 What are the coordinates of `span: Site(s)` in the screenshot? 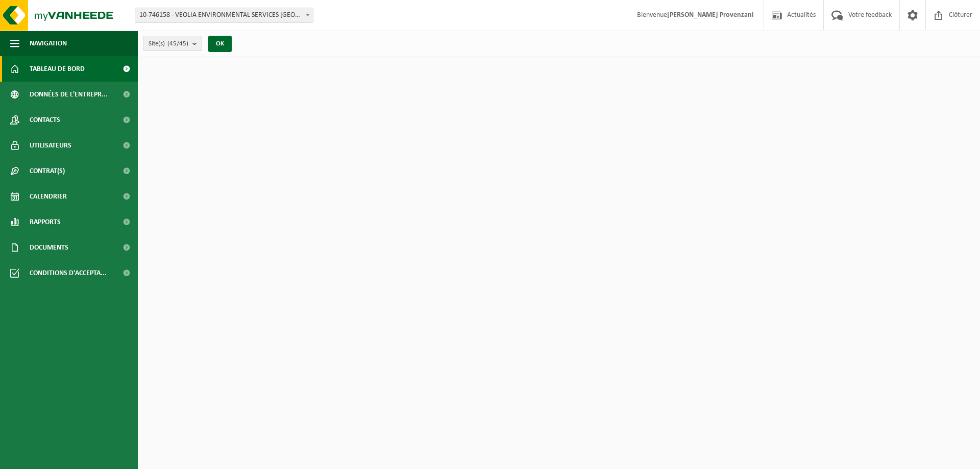 It's located at (169, 44).